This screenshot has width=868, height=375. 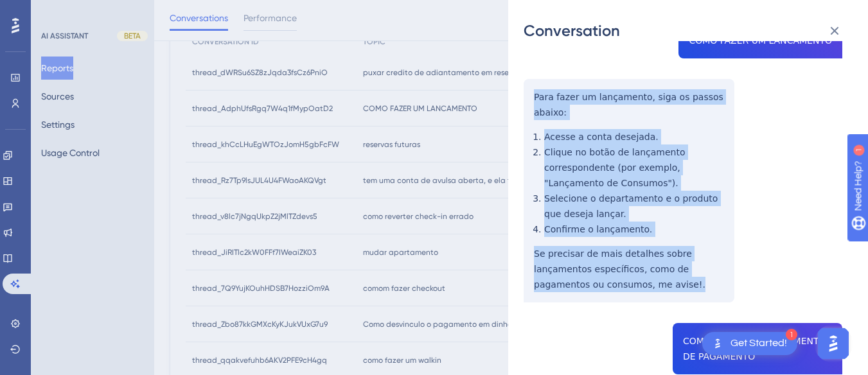 What do you see at coordinates (20, 20) in the screenshot?
I see `button: Open AI Assistant Launcher` at bounding box center [20, 20].